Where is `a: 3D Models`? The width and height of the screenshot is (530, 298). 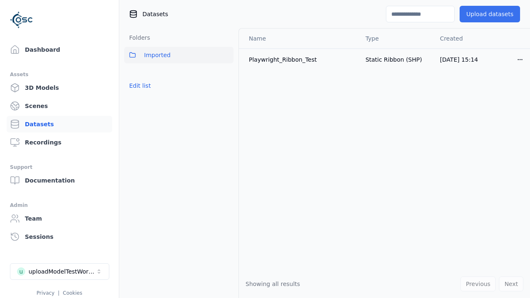 a: 3D Models is located at coordinates (59, 88).